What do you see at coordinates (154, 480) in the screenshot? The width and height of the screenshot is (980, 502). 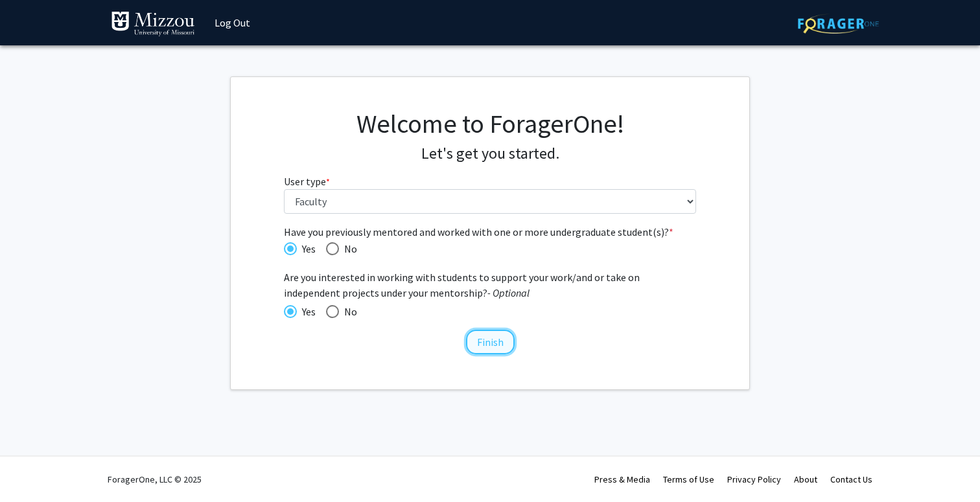 I see `div: ForagerOne, LLC © 2025` at bounding box center [154, 480].